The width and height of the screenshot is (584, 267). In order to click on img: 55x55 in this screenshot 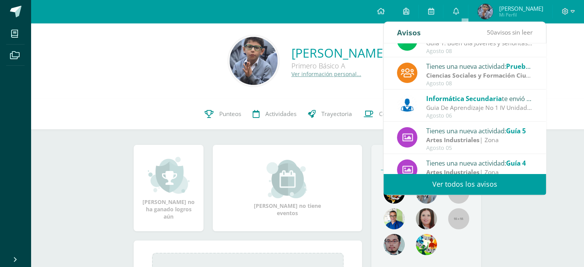, I will do `click(459, 219)`.